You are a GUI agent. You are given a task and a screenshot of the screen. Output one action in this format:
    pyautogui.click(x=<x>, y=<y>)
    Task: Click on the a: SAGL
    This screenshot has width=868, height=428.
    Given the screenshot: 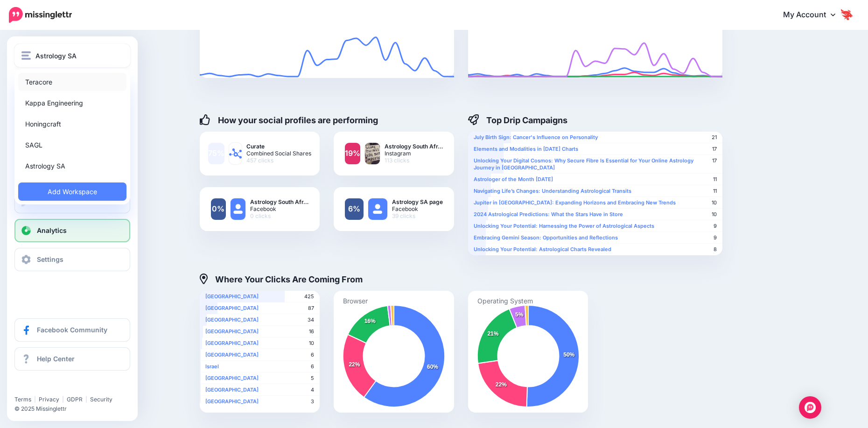 What is the action you would take?
    pyautogui.click(x=72, y=145)
    